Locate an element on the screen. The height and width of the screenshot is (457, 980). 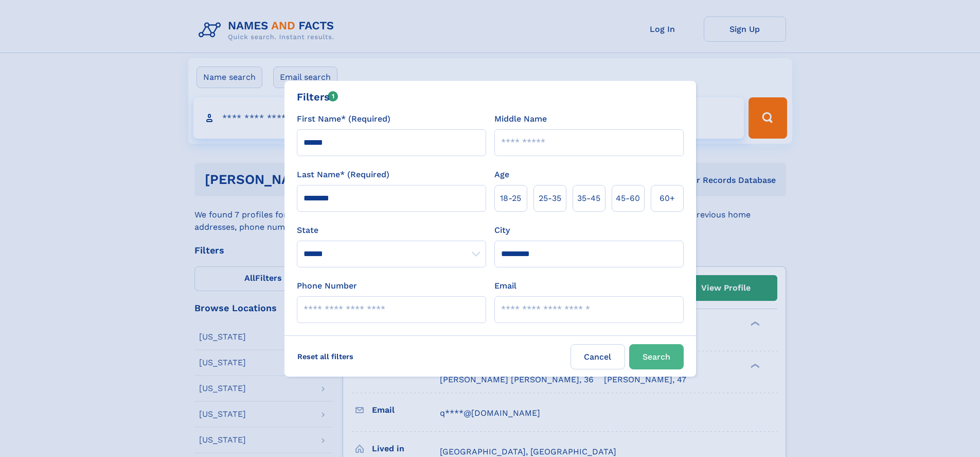
label: First Name* (Required) is located at coordinates (343, 119).